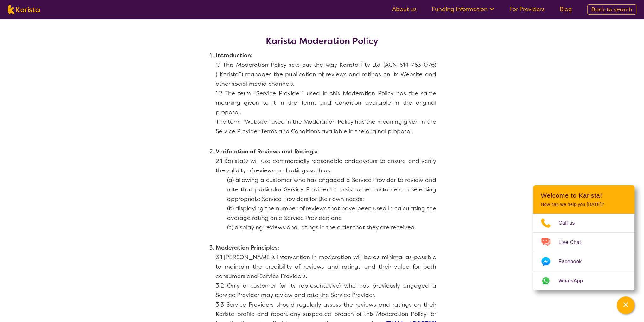 The height and width of the screenshot is (322, 644). What do you see at coordinates (584, 281) in the screenshot?
I see `a: Web link opens in a new tab.` at bounding box center [584, 281].